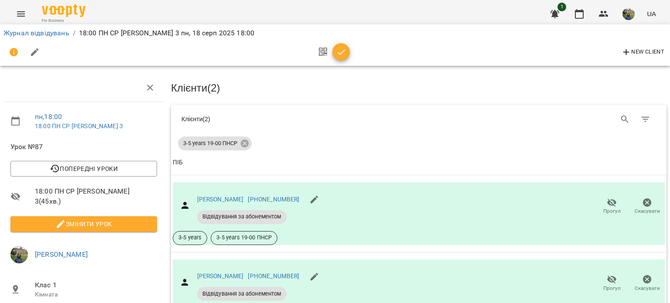 The image size is (670, 303). What do you see at coordinates (562, 7) in the screenshot?
I see `span: 1` at bounding box center [562, 7].